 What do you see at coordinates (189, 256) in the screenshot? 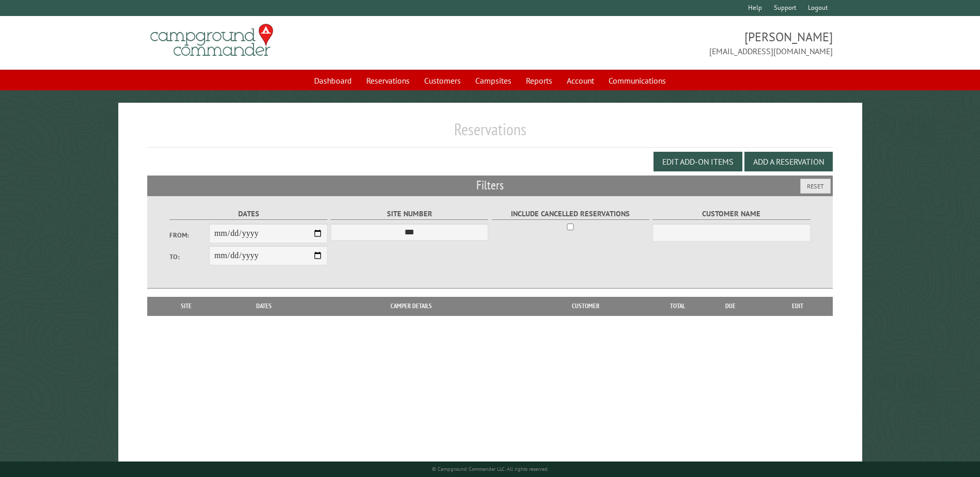
I see `label: To:` at bounding box center [189, 256].